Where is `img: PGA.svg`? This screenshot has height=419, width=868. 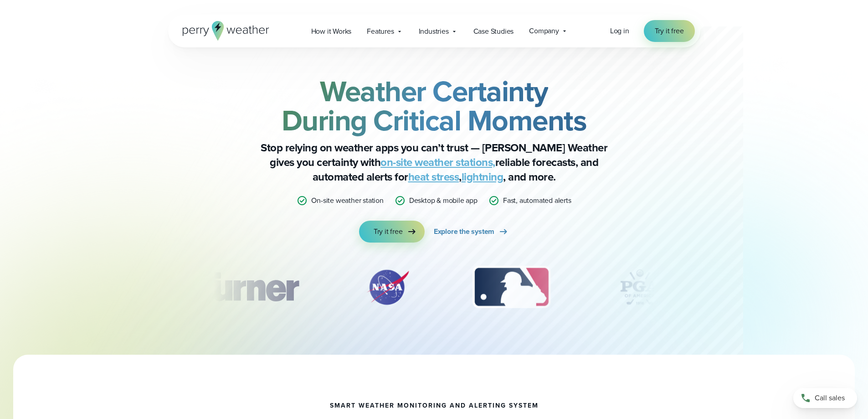
img: PGA.svg is located at coordinates (640, 287).